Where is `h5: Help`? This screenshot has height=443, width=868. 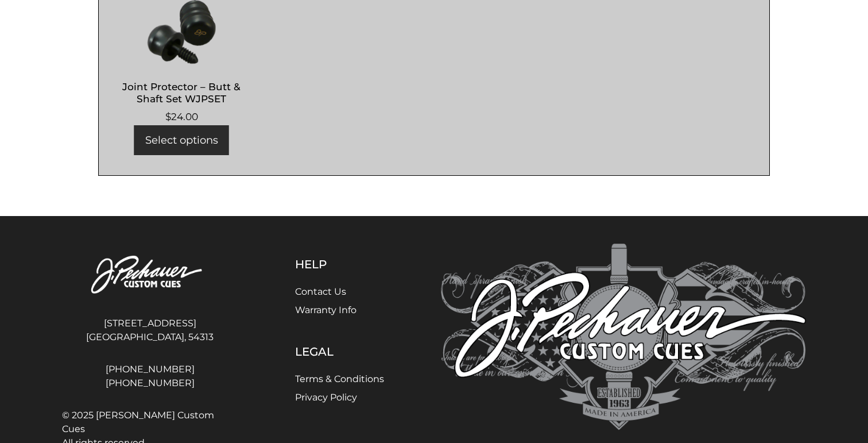 h5: Help is located at coordinates (339, 264).